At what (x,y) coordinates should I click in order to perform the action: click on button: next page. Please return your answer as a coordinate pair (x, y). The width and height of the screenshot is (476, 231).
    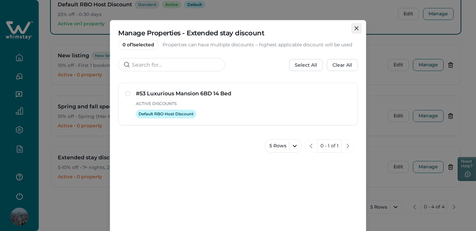
    Looking at the image, I should click on (348, 146).